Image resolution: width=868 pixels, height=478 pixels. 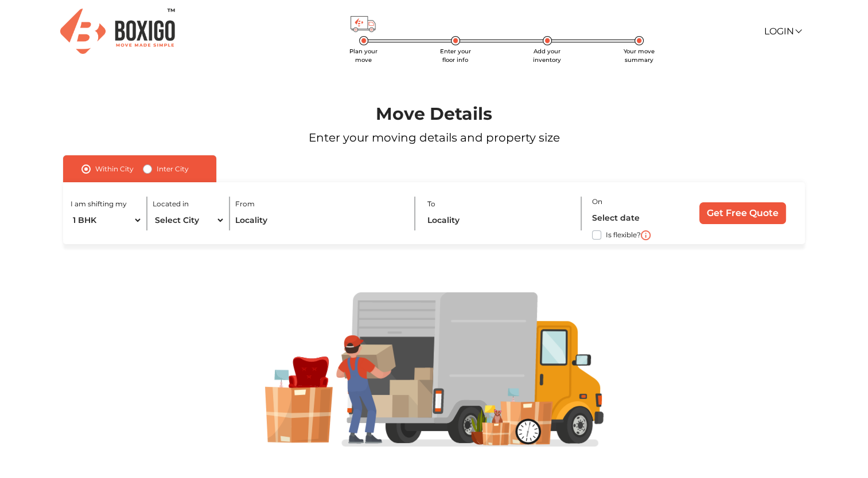 I want to click on input: Select date, so click(x=635, y=218).